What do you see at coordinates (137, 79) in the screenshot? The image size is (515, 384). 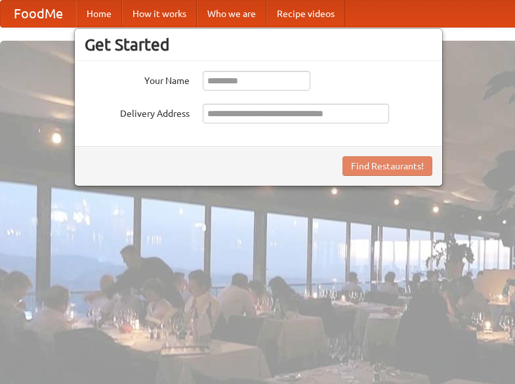 I see `label: Your Name` at bounding box center [137, 79].